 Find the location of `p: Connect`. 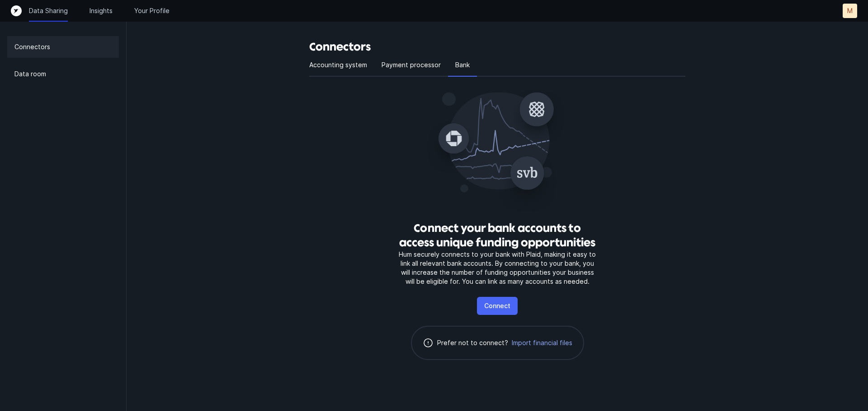

p: Connect is located at coordinates (497, 306).